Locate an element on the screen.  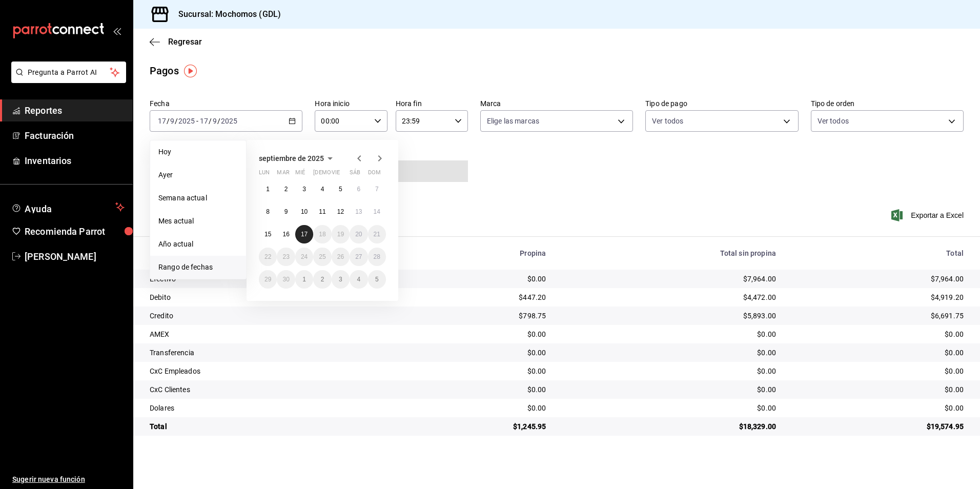
div: Total is located at coordinates (270, 426).